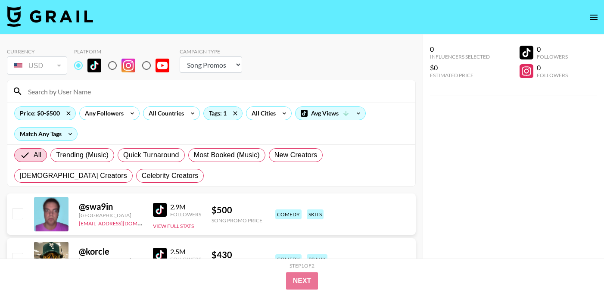 This screenshot has width=604, height=293. I want to click on div: Match Any Tags, so click(46, 134).